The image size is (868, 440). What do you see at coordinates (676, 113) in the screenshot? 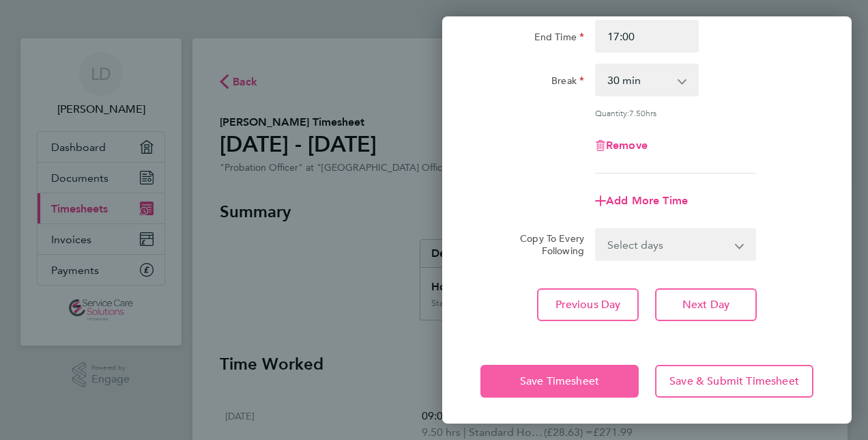
I see `div: Quantity: hrs` at bounding box center [676, 113].